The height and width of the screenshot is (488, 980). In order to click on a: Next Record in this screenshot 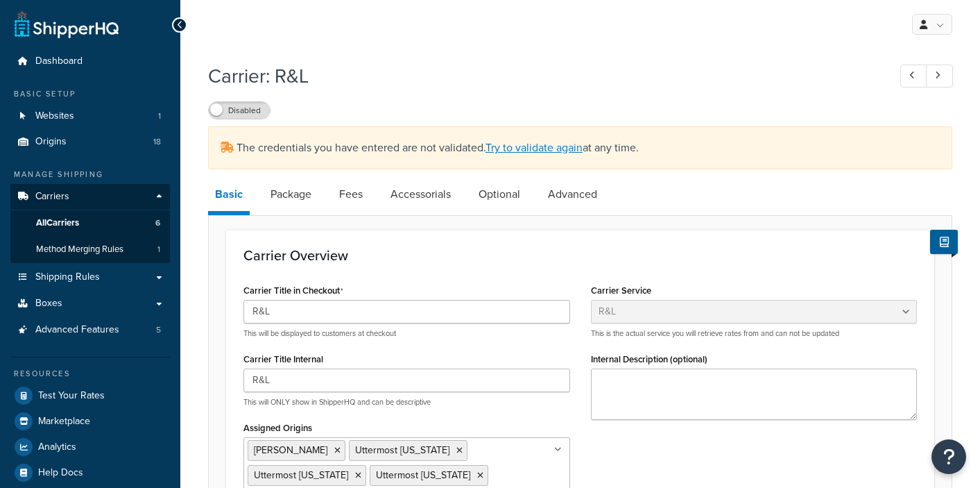, I will do `click(939, 75)`.